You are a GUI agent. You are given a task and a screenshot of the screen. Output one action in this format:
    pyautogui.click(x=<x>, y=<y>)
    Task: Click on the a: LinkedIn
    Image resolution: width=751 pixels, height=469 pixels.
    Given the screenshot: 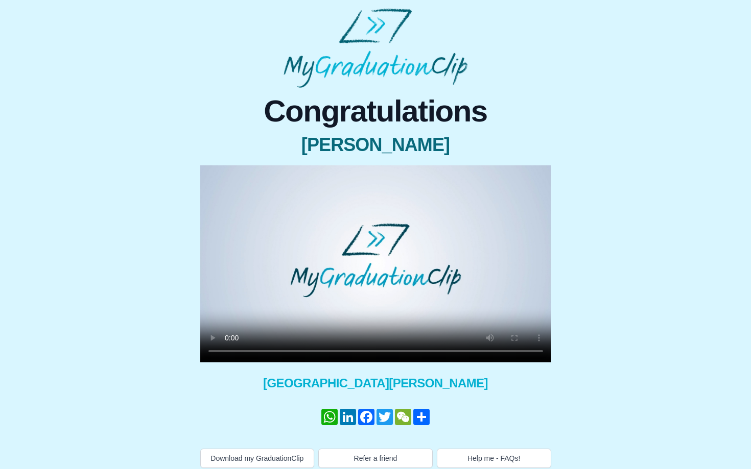 What is the action you would take?
    pyautogui.click(x=348, y=417)
    